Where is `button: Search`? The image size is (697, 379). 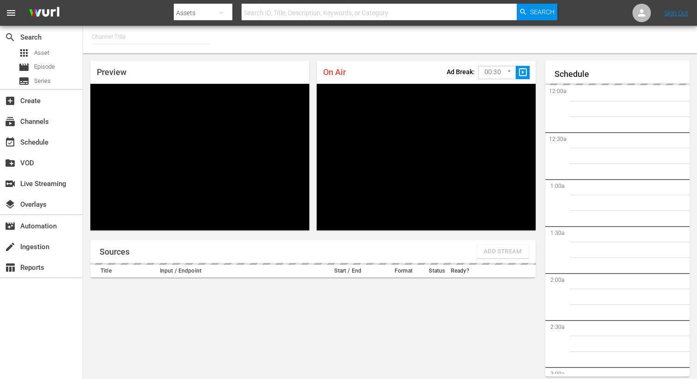 button: Search is located at coordinates (537, 12).